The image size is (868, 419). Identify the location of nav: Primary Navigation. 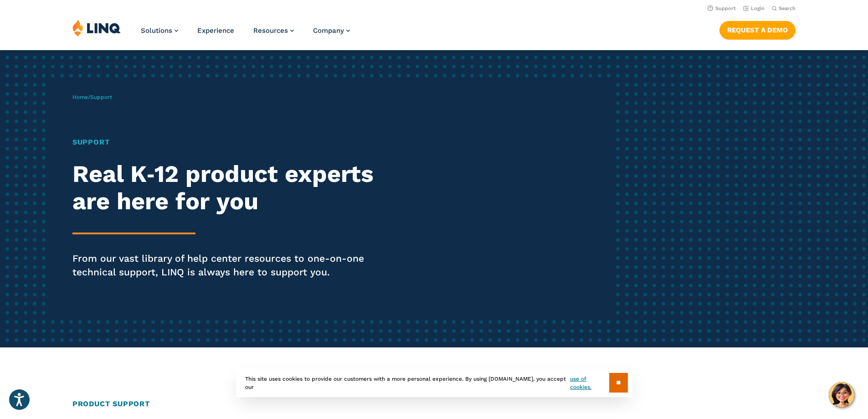
(245, 34).